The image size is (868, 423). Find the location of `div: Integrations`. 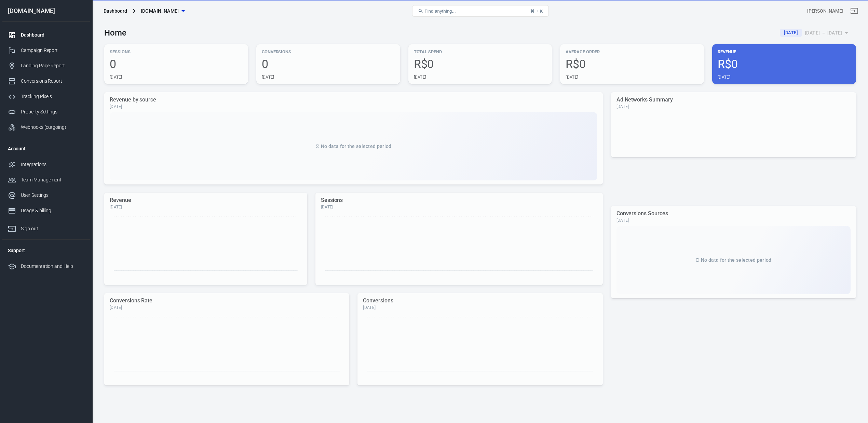

div: Integrations is located at coordinates (53, 165).